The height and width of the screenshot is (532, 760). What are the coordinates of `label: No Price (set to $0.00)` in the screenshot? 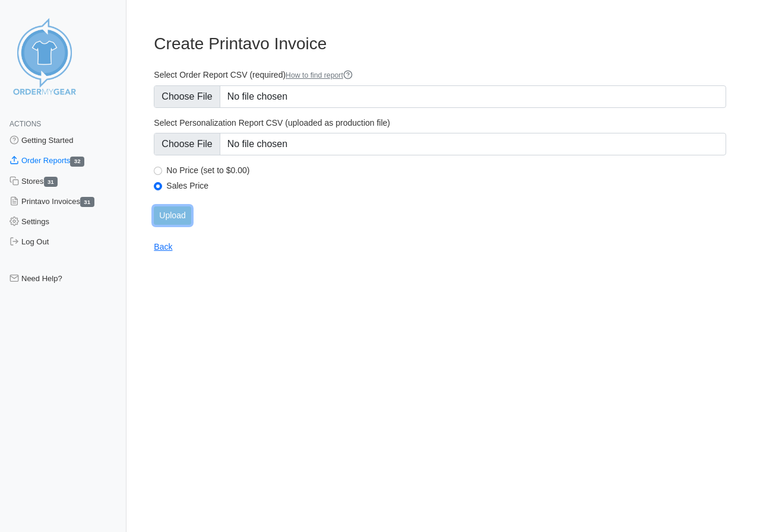 It's located at (446, 170).